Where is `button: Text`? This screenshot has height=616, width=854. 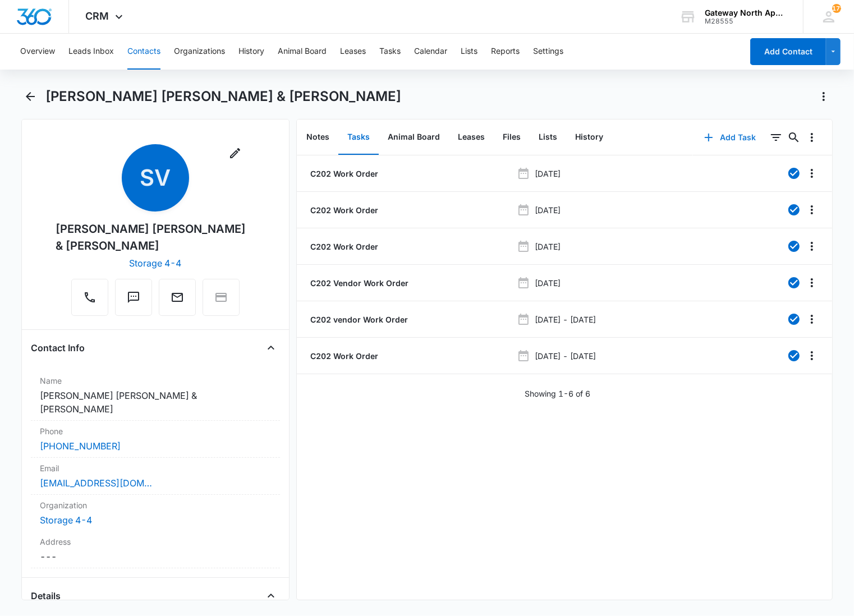 button: Text is located at coordinates (133, 297).